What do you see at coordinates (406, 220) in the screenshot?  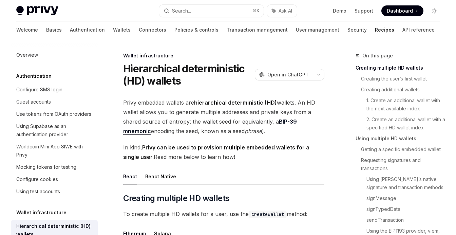 I see `a: sendTransaction` at bounding box center [406, 220].